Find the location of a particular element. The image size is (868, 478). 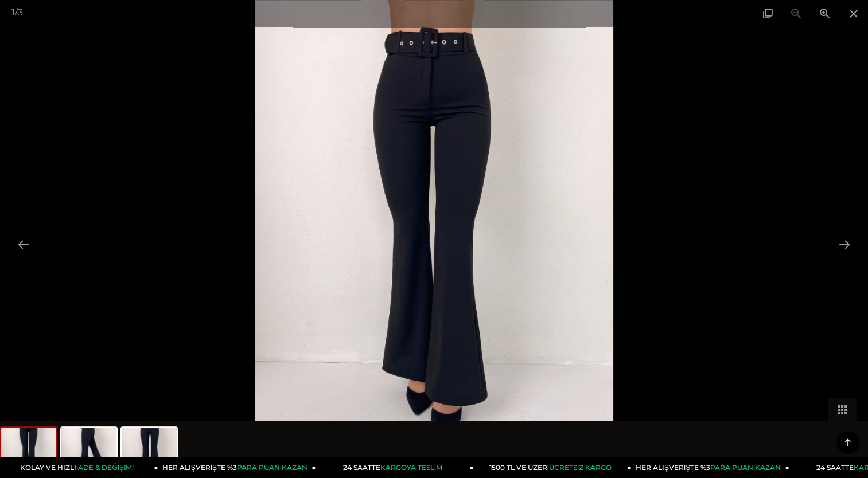

img: zeta-ispanyol-paca-pantolon-23y000063--590ff.jpg is located at coordinates (149, 450).